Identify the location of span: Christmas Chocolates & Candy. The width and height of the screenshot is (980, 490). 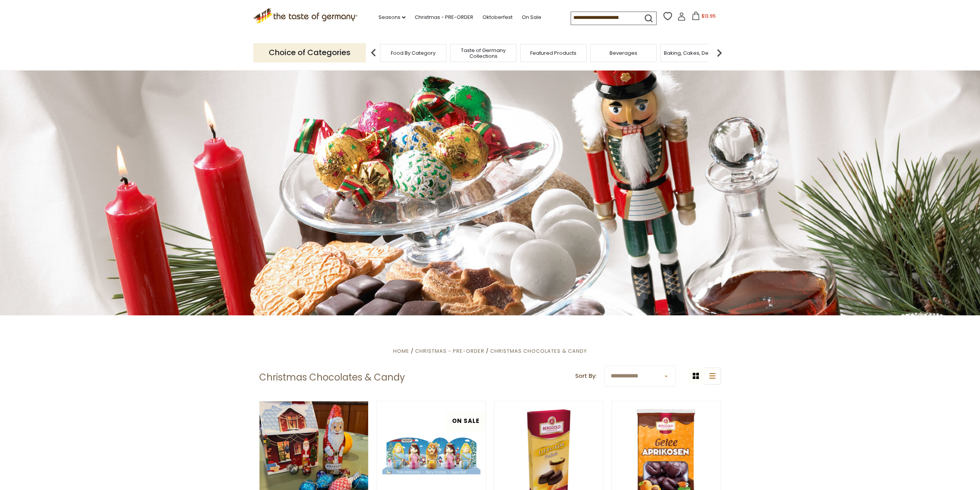
(538, 350).